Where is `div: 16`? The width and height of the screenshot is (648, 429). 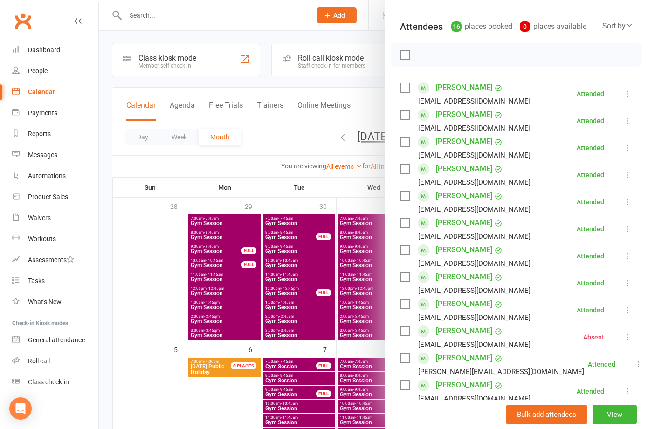
div: 16 is located at coordinates (457, 27).